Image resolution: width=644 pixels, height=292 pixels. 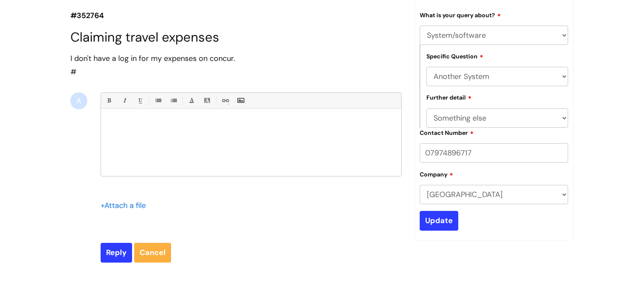 I want to click on label: What is your query about?, so click(x=460, y=15).